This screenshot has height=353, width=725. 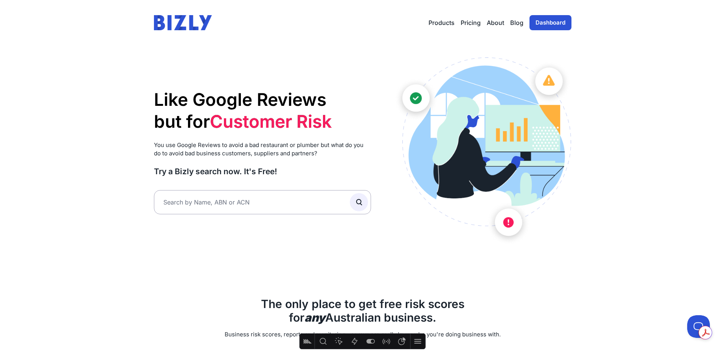 What do you see at coordinates (262, 202) in the screenshot?
I see `input: Search by Name, ABN or ACN` at bounding box center [262, 202].